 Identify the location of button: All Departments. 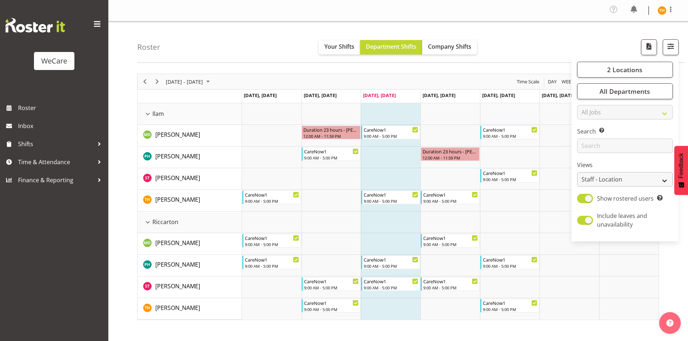
(624, 91).